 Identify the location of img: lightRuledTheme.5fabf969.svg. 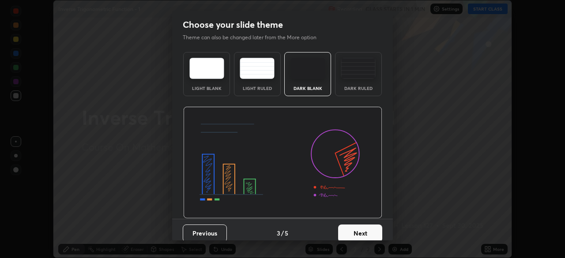
(257, 68).